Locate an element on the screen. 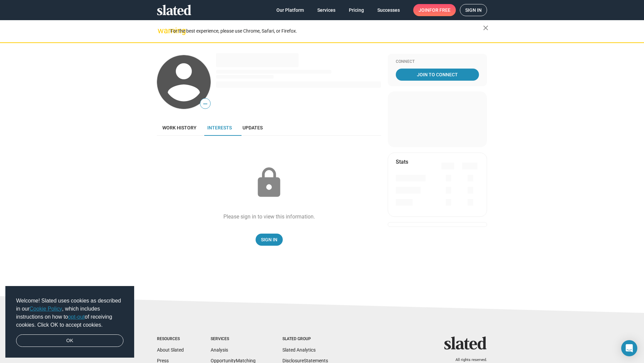  a: opt-out is located at coordinates (77, 316).